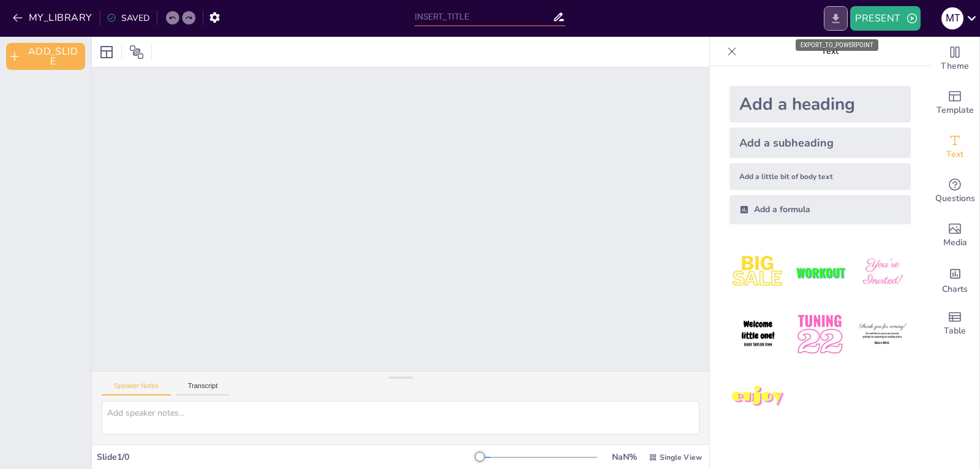 The width and height of the screenshot is (980, 469). Describe the element at coordinates (820, 272) in the screenshot. I see `img: 2.jpeg` at that location.